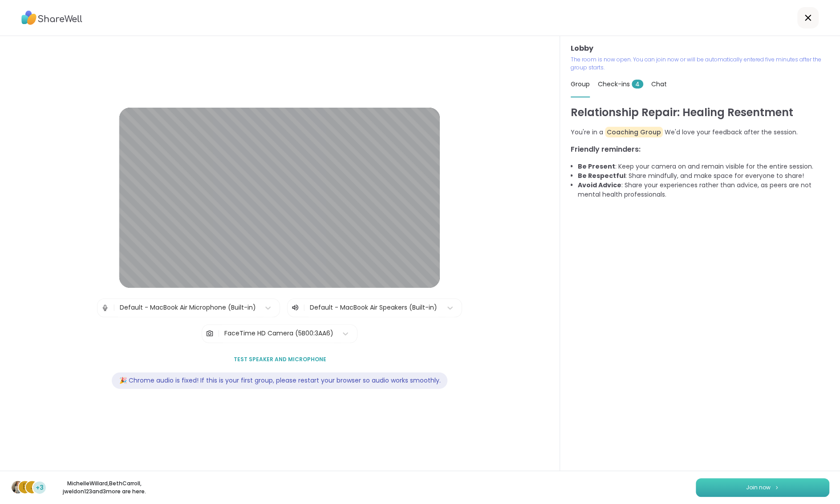 The height and width of the screenshot is (504, 840). I want to click on span: B, so click(25, 487).